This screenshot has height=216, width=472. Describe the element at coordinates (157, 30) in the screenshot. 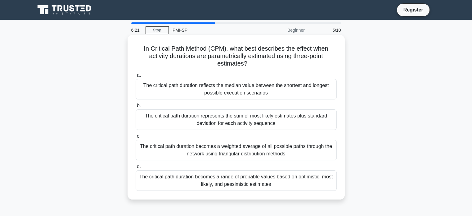

I see `a: Stop` at that location.